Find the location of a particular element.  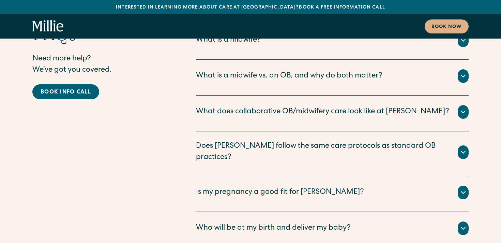

div: Book info call is located at coordinates (66, 92).